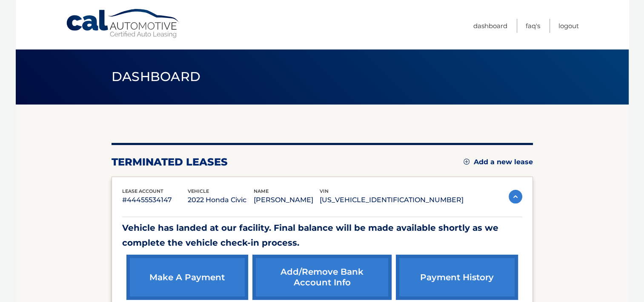  I want to click on span: vehicle, so click(198, 191).